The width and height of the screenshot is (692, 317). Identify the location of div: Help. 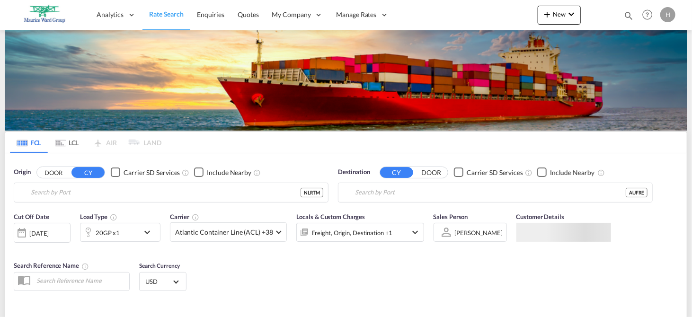
(650, 15).